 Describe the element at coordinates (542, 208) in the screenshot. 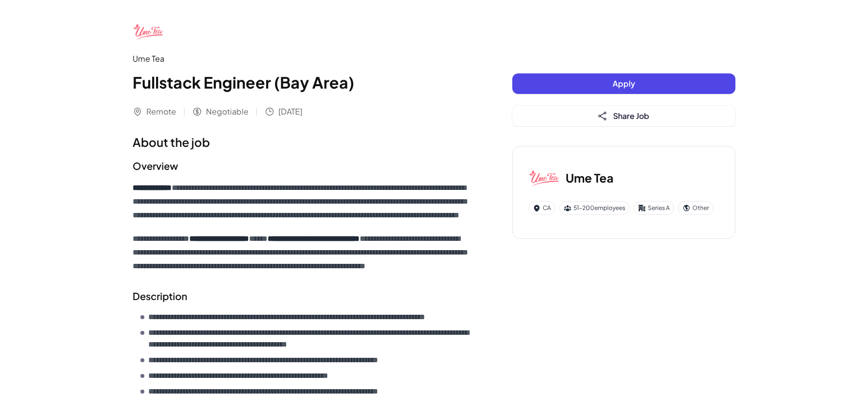

I see `div: CA` at that location.